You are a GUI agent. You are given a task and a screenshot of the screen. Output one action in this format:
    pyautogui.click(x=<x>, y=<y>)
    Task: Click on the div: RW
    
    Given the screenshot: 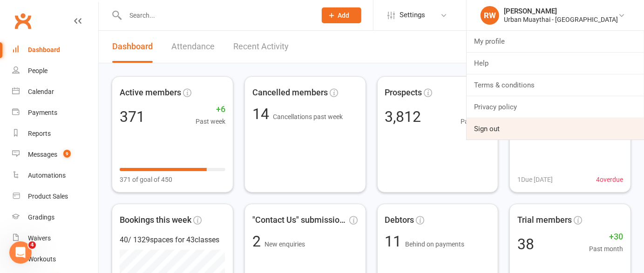 What is the action you would take?
    pyautogui.click(x=489, y=15)
    